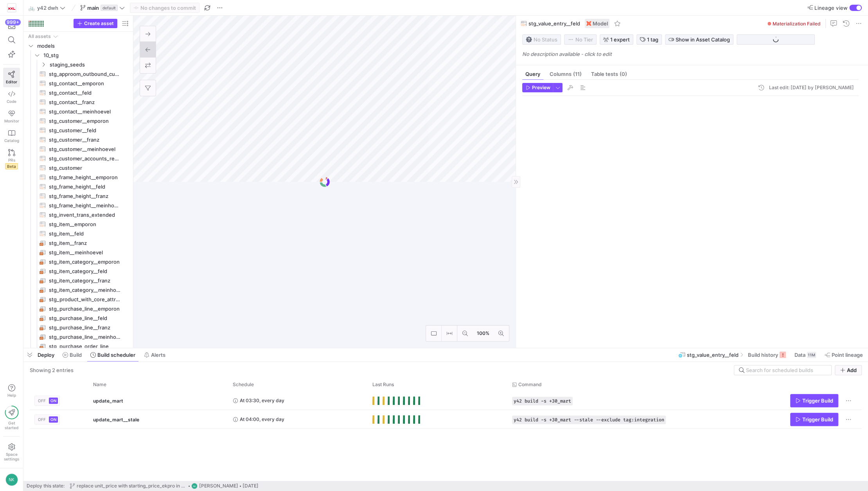  Describe the element at coordinates (848, 355) in the screenshot. I see `span: Point lineage` at that location.